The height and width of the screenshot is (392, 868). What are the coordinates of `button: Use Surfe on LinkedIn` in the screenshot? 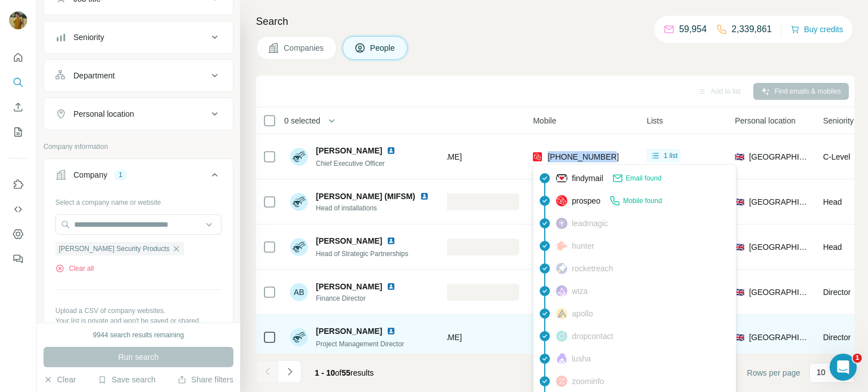 It's located at (18, 185).